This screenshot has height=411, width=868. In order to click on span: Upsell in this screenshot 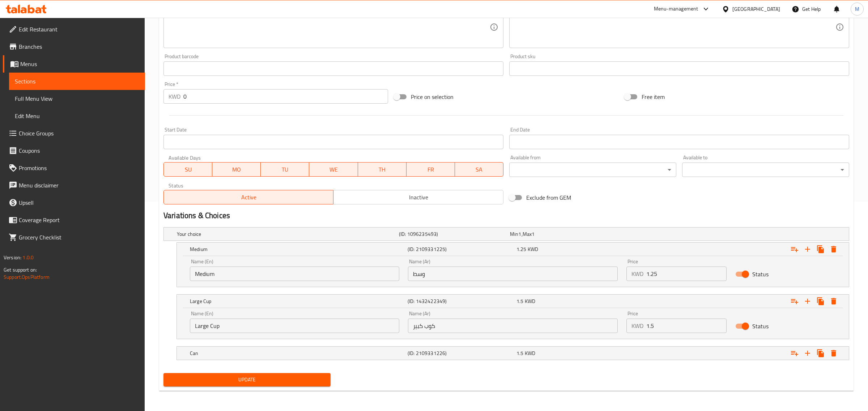, I will do `click(79, 203)`.